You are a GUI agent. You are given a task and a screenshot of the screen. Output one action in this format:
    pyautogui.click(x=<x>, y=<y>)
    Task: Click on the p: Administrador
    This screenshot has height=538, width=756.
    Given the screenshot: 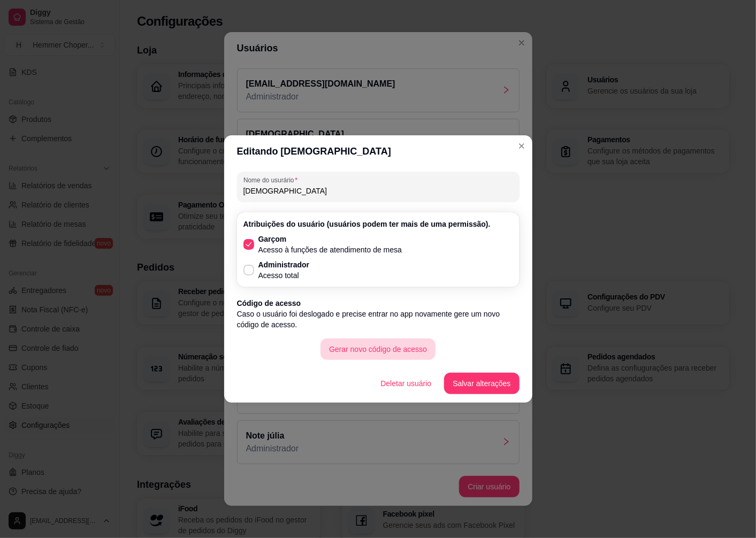 What is the action you would take?
    pyautogui.click(x=284, y=265)
    